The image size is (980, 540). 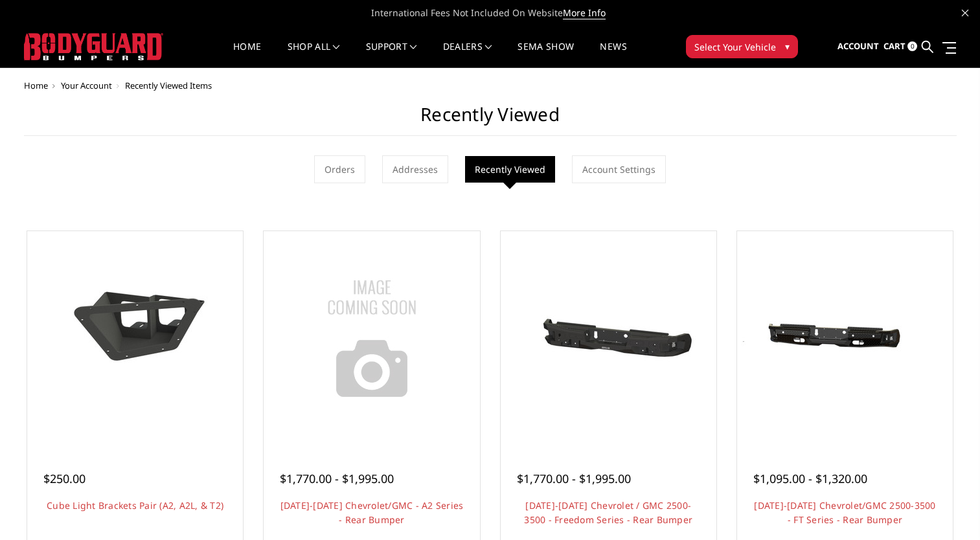 What do you see at coordinates (584, 13) in the screenshot?
I see `a: More Info` at bounding box center [584, 13].